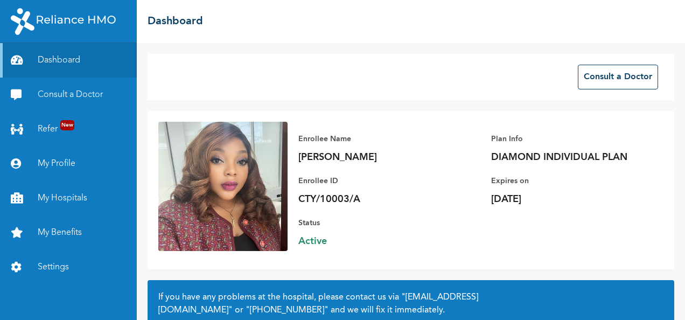 Image resolution: width=685 pixels, height=320 pixels. What do you see at coordinates (175, 22) in the screenshot?
I see `h2: Dashboard` at bounding box center [175, 22].